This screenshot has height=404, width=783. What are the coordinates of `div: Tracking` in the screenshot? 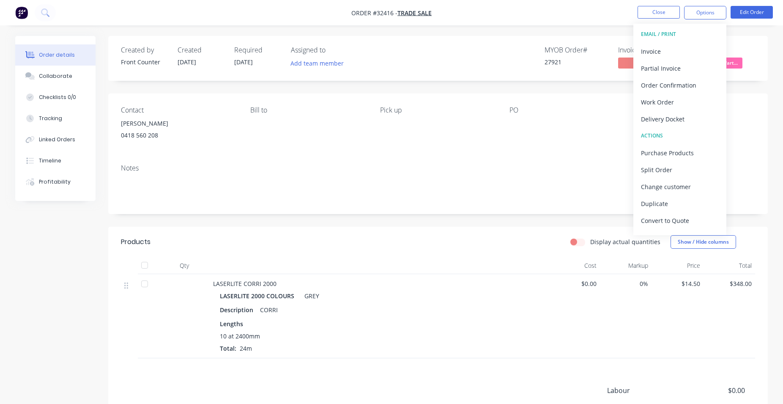 It's located at (50, 118).